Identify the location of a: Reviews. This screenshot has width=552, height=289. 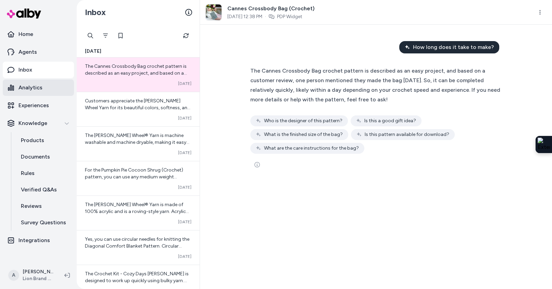
(44, 206).